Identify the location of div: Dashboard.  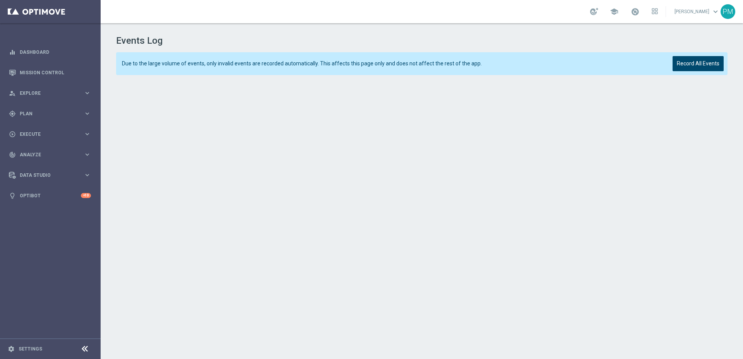
(50, 52).